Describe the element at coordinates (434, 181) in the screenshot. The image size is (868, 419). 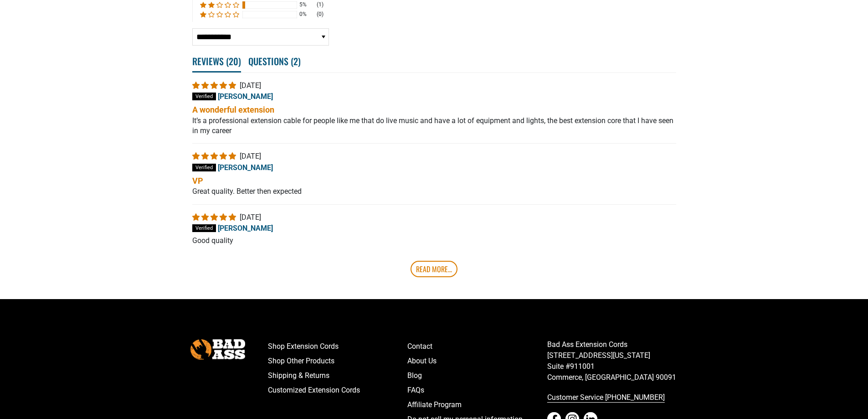
I see `b: VP` at that location.